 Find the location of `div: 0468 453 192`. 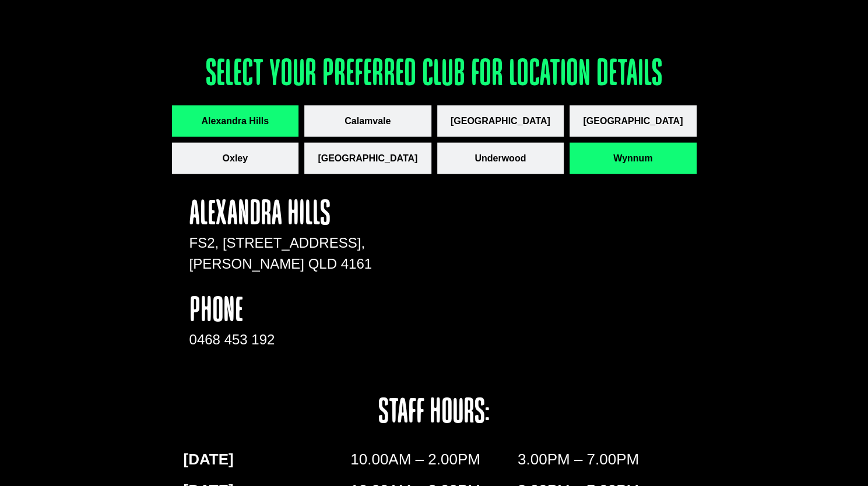

div: 0468 453 192 is located at coordinates (281, 340).